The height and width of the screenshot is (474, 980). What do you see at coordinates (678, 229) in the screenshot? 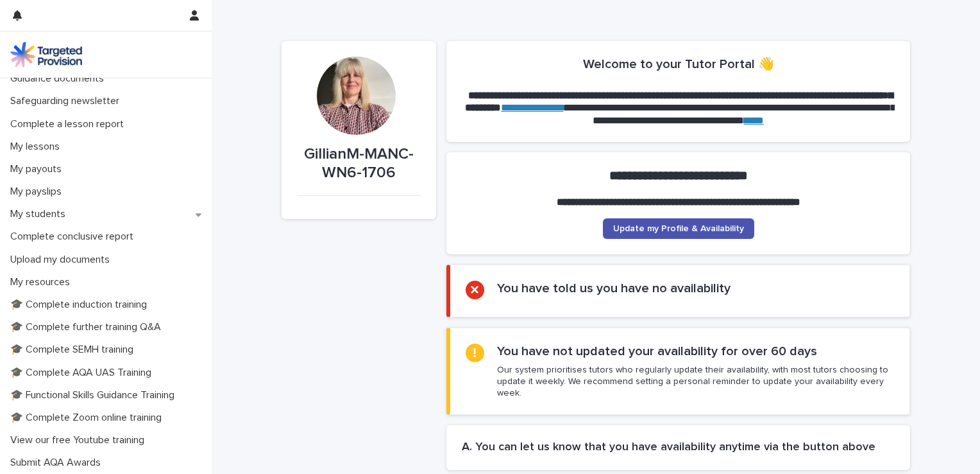
I see `a: Update my Profile & Availability` at bounding box center [678, 229].